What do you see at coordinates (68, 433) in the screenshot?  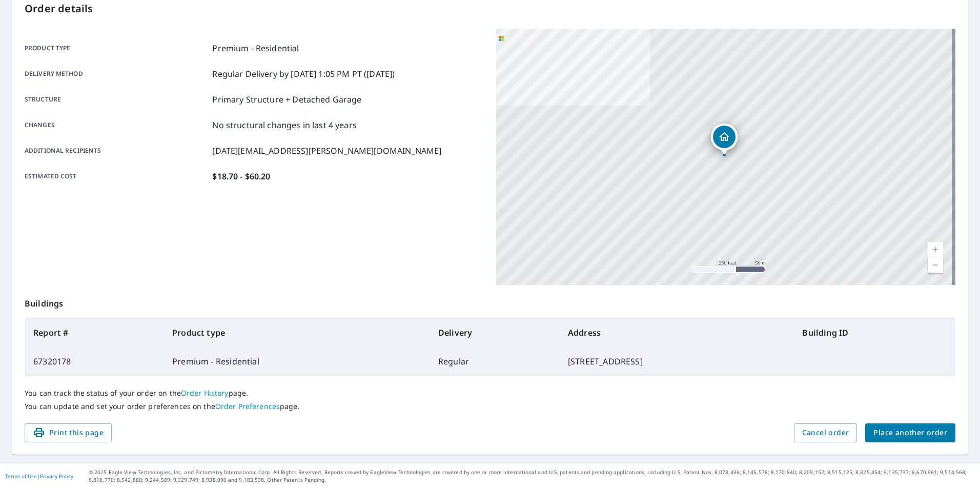 I see `span: Print this page` at bounding box center [68, 433].